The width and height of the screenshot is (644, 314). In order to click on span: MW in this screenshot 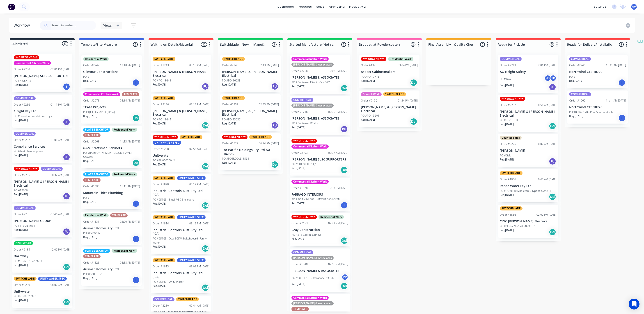, I will do `click(634, 7)`.